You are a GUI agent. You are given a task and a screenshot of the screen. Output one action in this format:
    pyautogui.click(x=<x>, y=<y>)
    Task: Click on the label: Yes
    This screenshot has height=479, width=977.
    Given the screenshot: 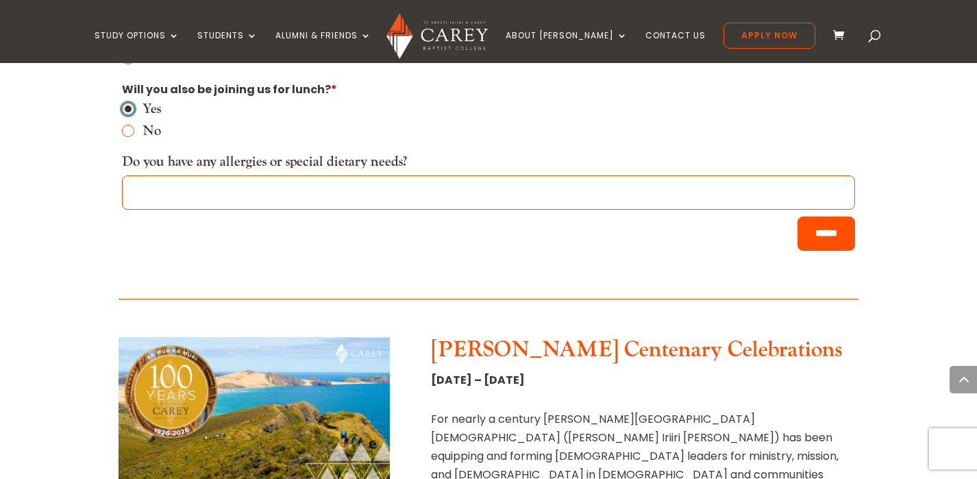 What is the action you would take?
    pyautogui.click(x=499, y=109)
    